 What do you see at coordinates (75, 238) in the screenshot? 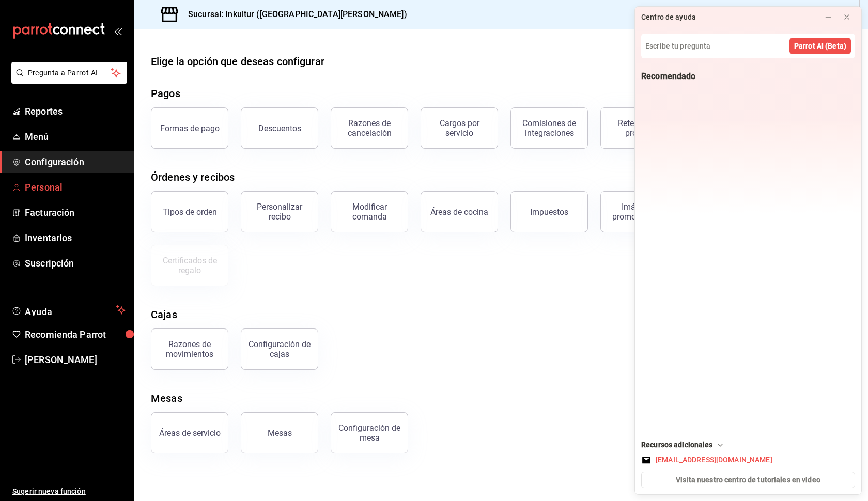
I see `span: Inventarios` at bounding box center [75, 238].